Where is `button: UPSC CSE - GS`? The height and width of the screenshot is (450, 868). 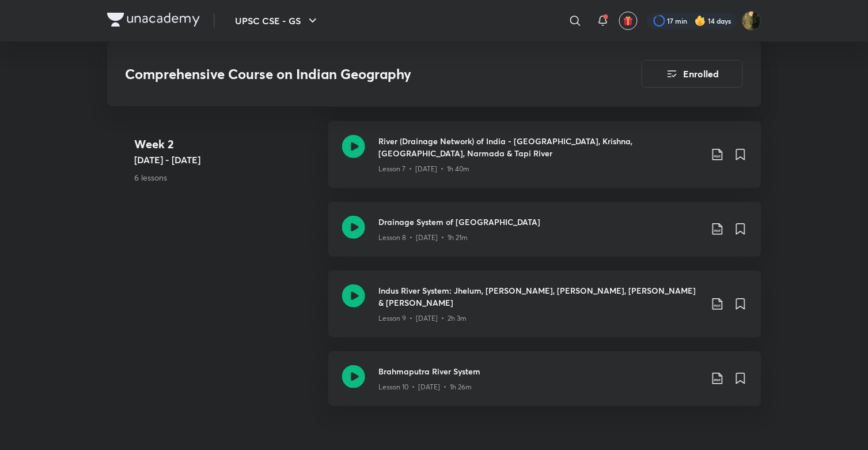
button: UPSC CSE - GS is located at coordinates (277, 21).